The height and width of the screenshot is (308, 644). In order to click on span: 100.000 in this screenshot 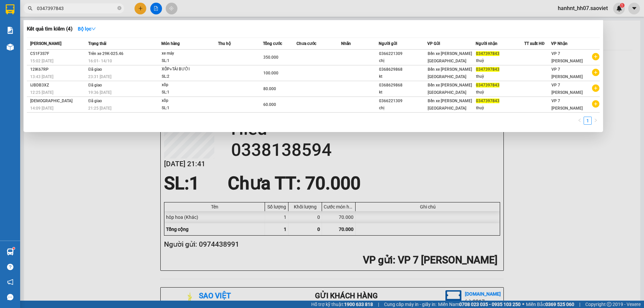, I will do `click(271, 73)`.